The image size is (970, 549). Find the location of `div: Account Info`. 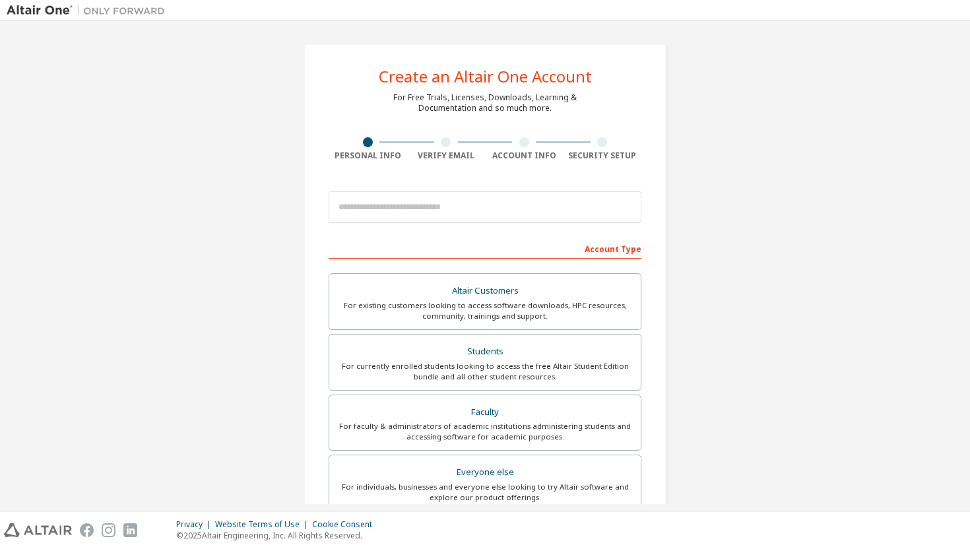

div: Account Info is located at coordinates (524, 156).